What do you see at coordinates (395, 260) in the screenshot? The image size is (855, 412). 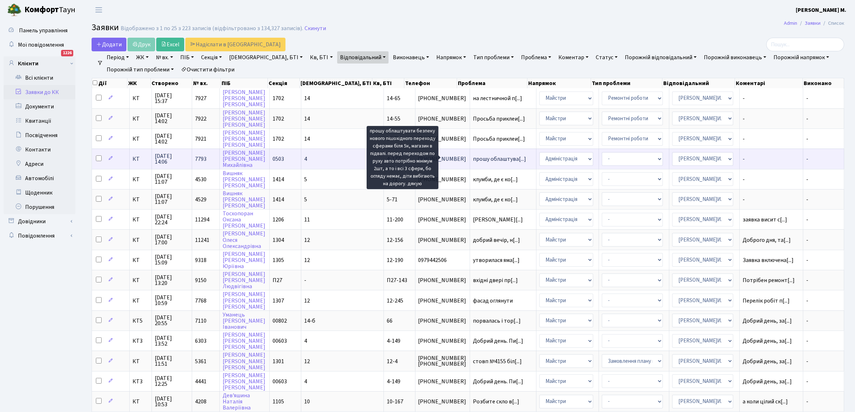 I see `span: 12-190` at bounding box center [395, 260].